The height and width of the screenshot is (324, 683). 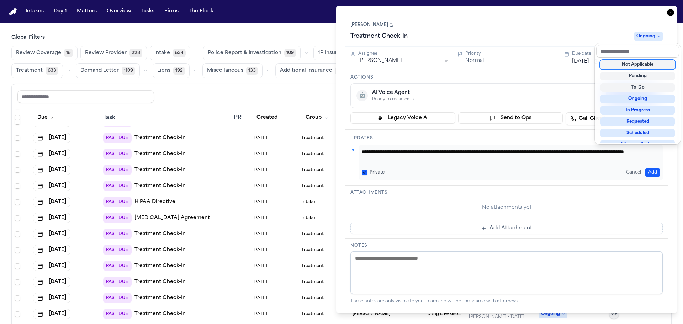 What do you see at coordinates (68, 53) in the screenshot?
I see `span: 15` at bounding box center [68, 53].